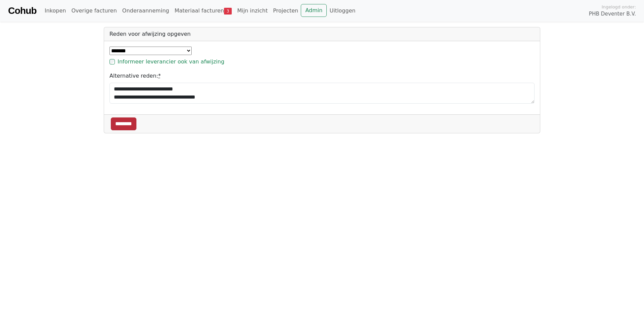  Describe the element at coordinates (22, 11) in the screenshot. I see `a: Cohub` at that location.